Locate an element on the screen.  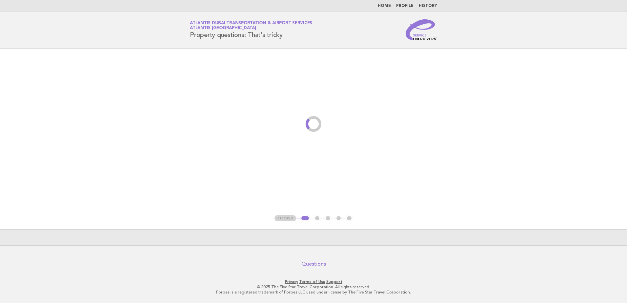
a: Home is located at coordinates (384, 6).